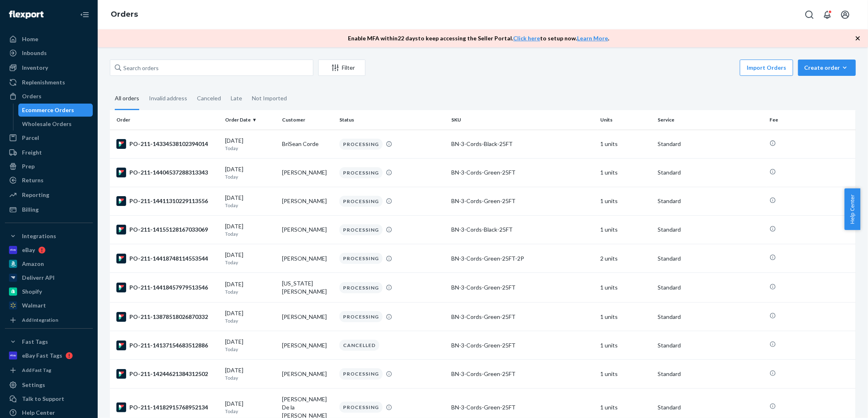 Image resolution: width=868 pixels, height=418 pixels. Describe the element at coordinates (167, 407) in the screenshot. I see `div: PO-211-14182915768952134` at that location.